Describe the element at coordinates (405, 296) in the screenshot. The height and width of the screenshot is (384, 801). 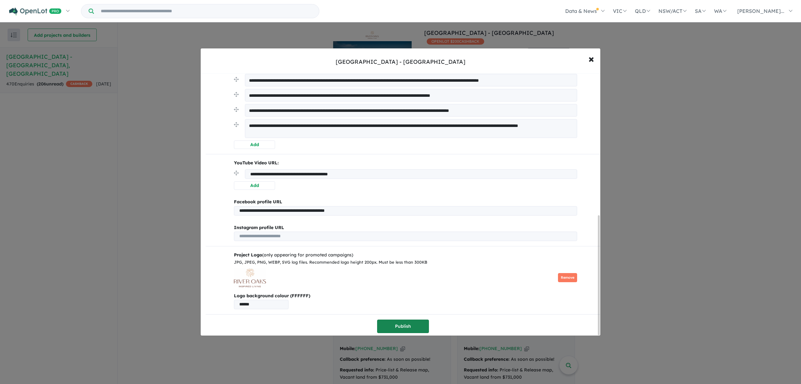
I see `b: Logo background colour (FFFFFF)` at that location.